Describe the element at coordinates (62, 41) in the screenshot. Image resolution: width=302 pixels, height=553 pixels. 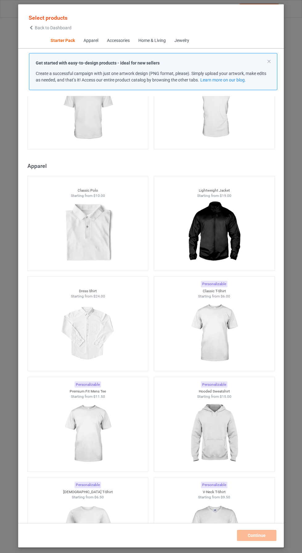
I see `span: Starter Pack` at that location.